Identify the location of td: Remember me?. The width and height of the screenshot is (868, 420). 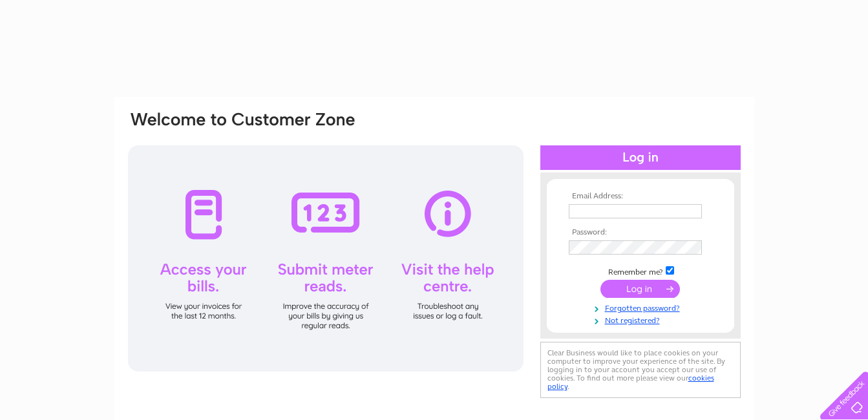
(641, 270).